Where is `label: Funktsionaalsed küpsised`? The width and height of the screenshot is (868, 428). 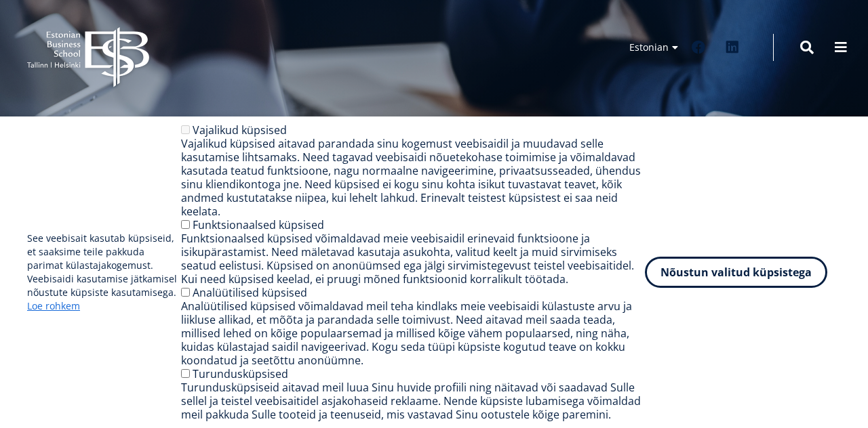 label: Funktsionaalsed küpsised is located at coordinates (259, 225).